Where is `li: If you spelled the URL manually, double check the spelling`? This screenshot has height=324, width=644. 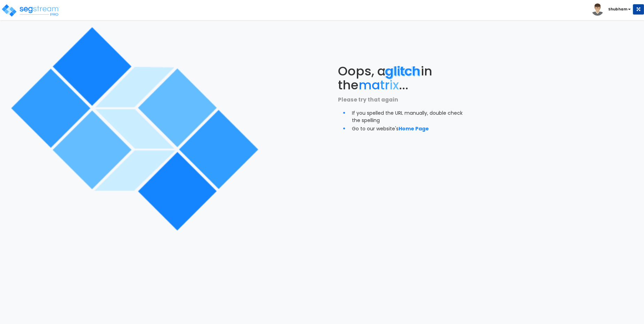 li: If you spelled the URL manually, double check the spelling is located at coordinates (410, 116).